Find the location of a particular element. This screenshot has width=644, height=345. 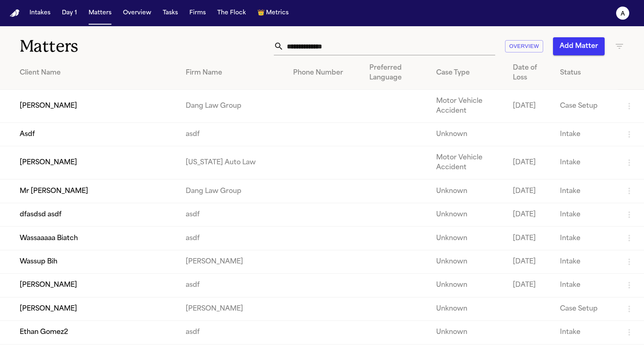

a: Firms is located at coordinates (197, 13).